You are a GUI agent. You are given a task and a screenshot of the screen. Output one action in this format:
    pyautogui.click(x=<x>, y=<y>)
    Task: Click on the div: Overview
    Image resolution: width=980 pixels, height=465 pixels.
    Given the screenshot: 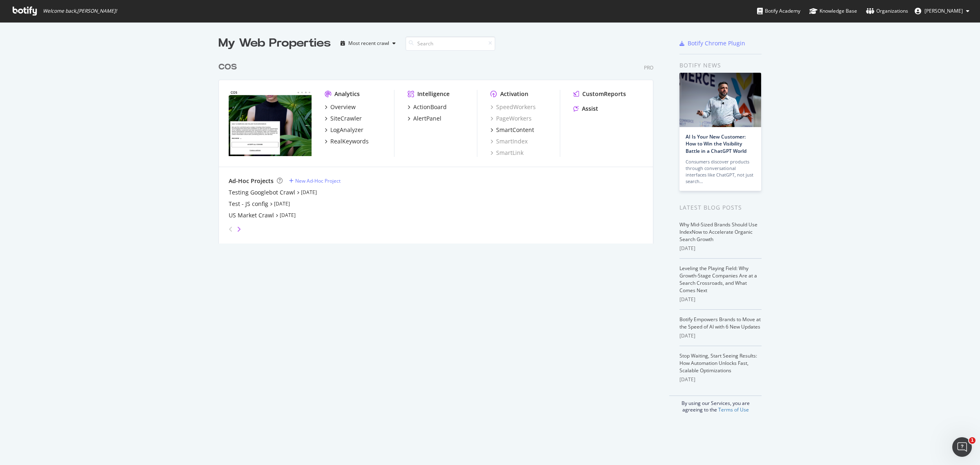 What is the action you would take?
    pyautogui.click(x=343, y=107)
    